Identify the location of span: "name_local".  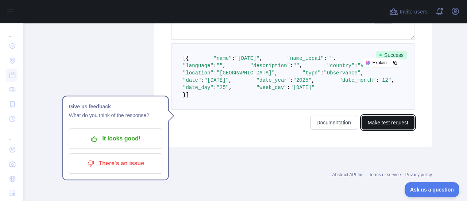
(305, 58).